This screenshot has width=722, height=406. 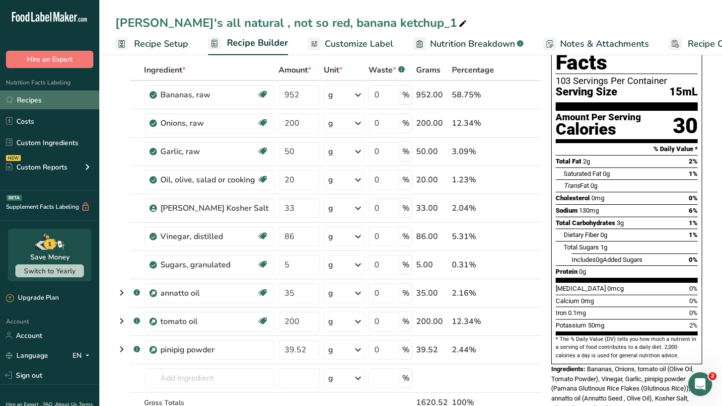 What do you see at coordinates (683, 92) in the screenshot?
I see `span: 15mL` at bounding box center [683, 92].